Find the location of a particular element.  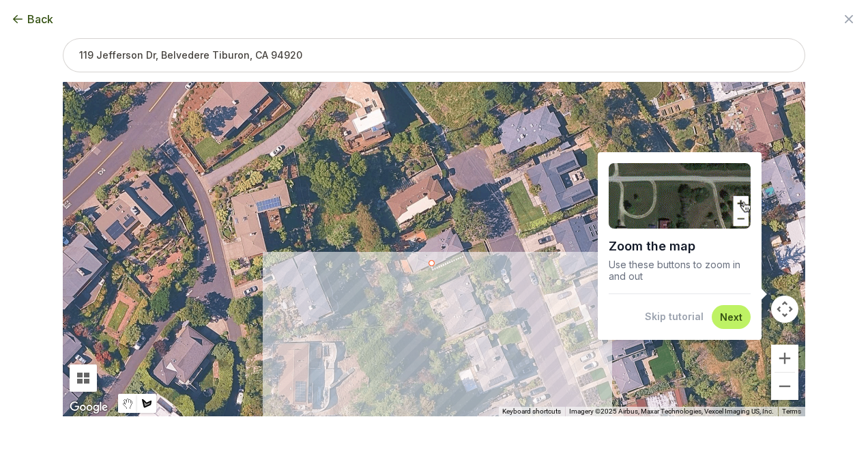

img: Google is located at coordinates (89, 407).